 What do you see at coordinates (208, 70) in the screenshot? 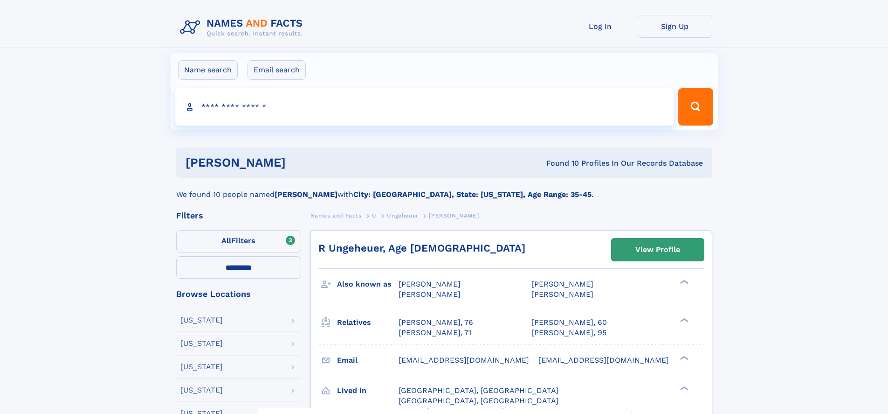
I see `label: Name search` at bounding box center [208, 70].